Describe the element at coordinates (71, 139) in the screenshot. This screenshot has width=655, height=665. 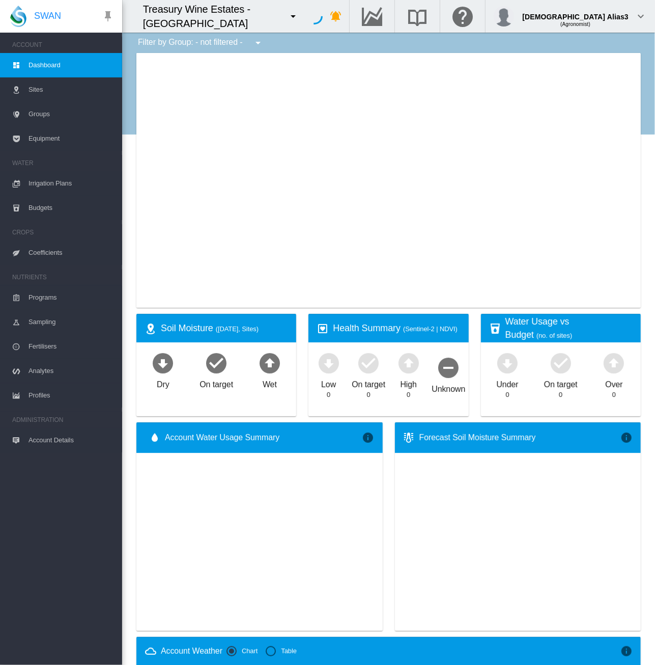
I see `span: Equipment` at that location.